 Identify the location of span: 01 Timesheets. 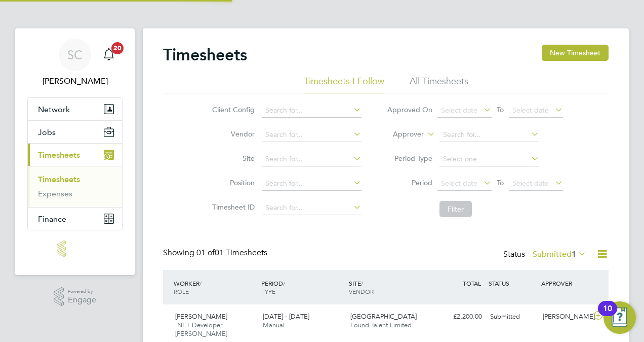
(232, 252).